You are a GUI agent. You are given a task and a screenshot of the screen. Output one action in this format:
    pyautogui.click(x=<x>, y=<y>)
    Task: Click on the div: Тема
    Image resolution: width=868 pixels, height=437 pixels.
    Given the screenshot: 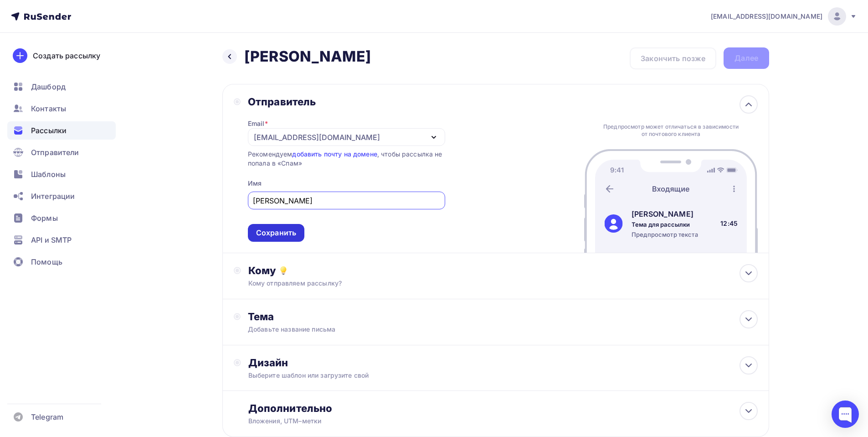 What is the action you would take?
    pyautogui.click(x=338, y=317)
    